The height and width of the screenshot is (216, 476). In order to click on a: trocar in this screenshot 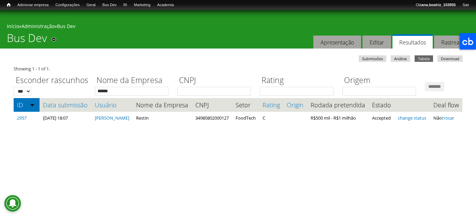, I will do `click(448, 118)`.